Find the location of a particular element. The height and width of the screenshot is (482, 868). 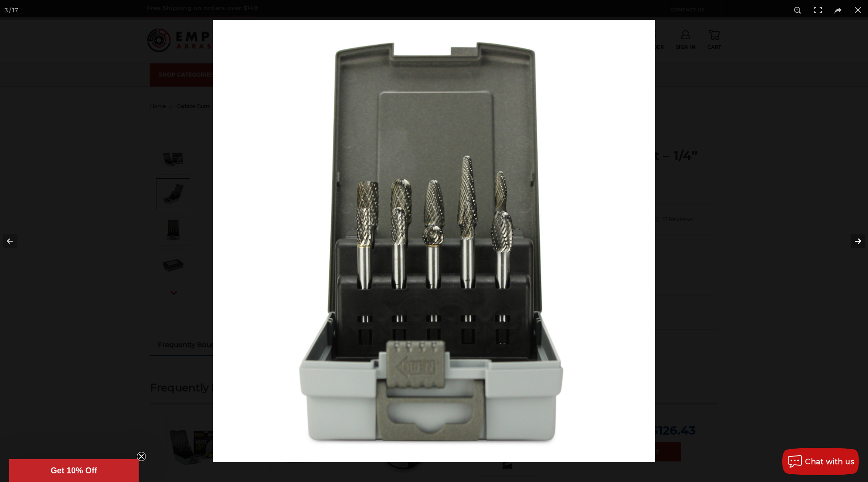

img: CB-SET1-Carbide-Burr-double-cut-10pcs-open-case-front__25737.1646257940.jpg is located at coordinates (434, 241).